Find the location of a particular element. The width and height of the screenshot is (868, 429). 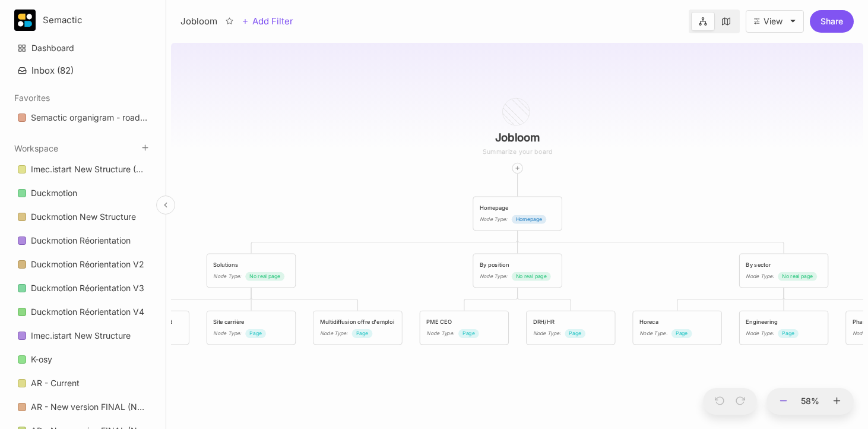

a: Dashboard is located at coordinates (83, 48).